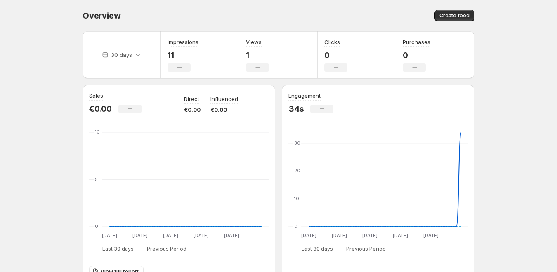 This screenshot has width=557, height=272. I want to click on p: 11, so click(183, 55).